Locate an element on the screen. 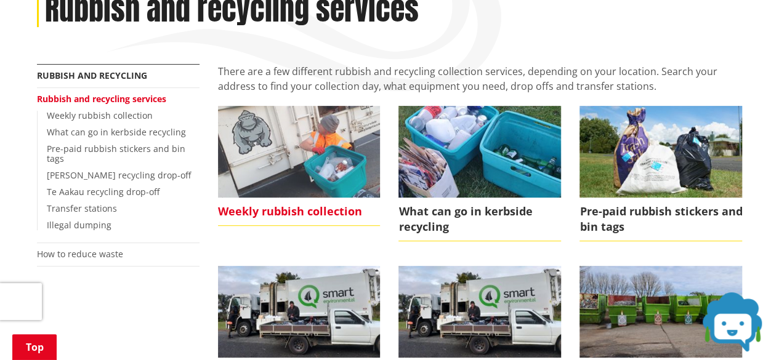 Image resolution: width=779 pixels, height=360 pixels. a: Top is located at coordinates (34, 347).